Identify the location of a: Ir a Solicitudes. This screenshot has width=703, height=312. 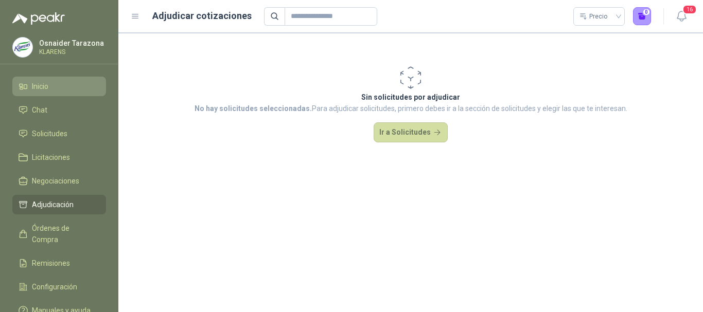
(411, 133).